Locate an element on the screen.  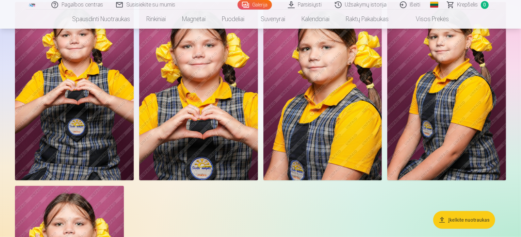
a: Raktų pakabukas is located at coordinates (367, 19).